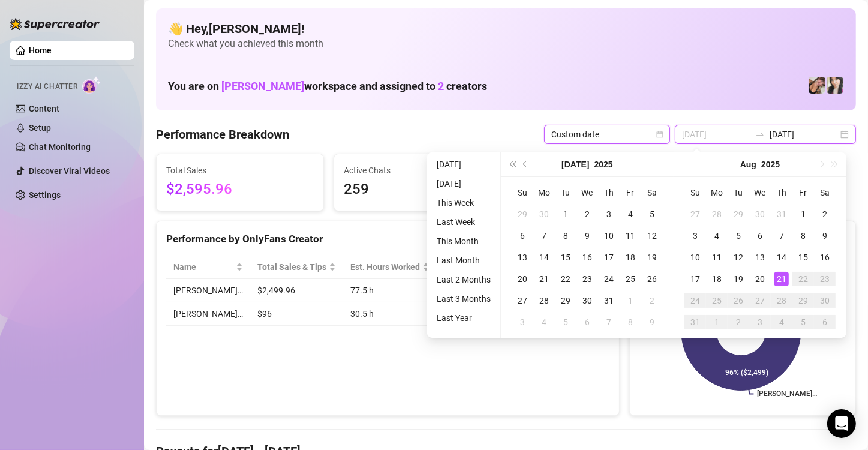 The image size is (868, 450). What do you see at coordinates (609, 279) in the screenshot?
I see `div: 24` at bounding box center [609, 279].